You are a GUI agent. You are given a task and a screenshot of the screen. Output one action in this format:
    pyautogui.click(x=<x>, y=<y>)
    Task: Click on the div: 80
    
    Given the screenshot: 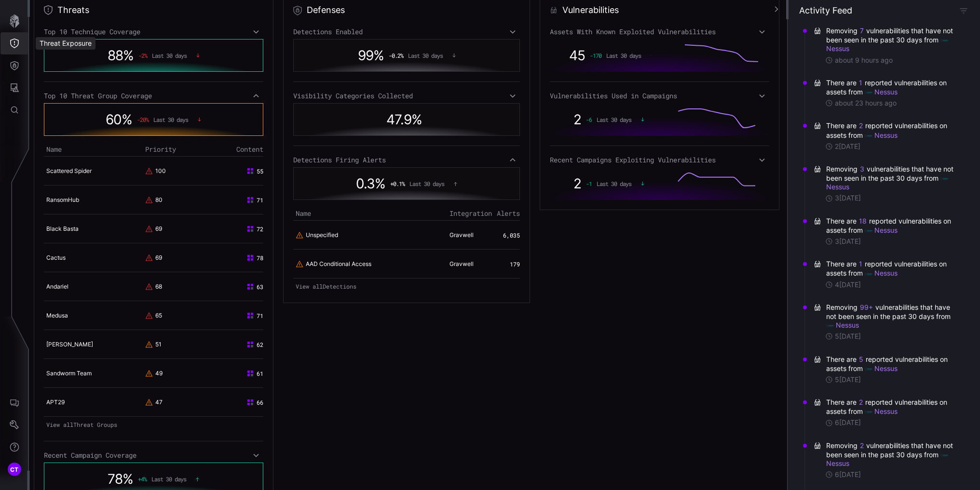 What is the action you would take?
    pyautogui.click(x=159, y=200)
    